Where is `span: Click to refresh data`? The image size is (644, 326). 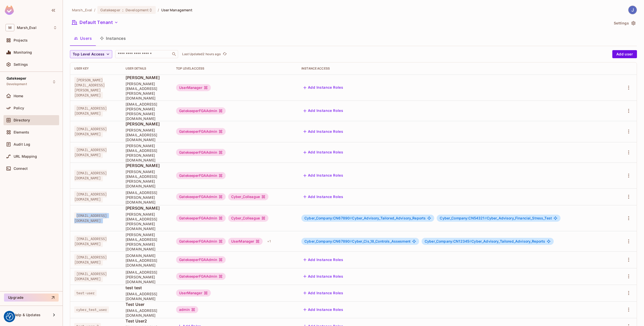 span: Click to refresh data is located at coordinates (224, 54).